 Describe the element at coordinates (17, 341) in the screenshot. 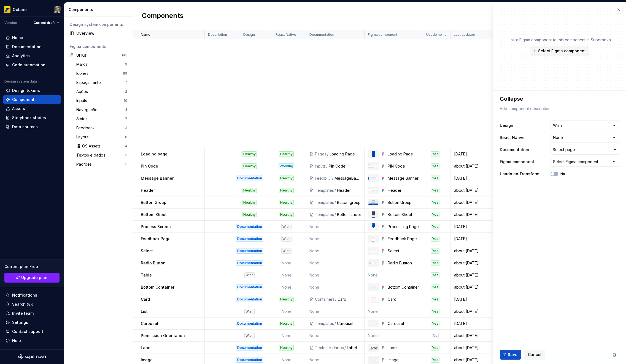

I see `div: Help` at that location.